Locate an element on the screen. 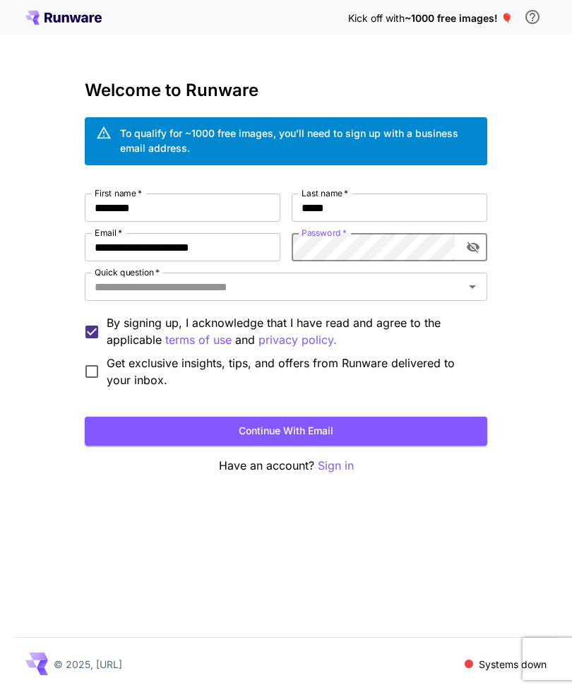 This screenshot has height=690, width=572. span: ~1000 free images! 🎈 is located at coordinates (458, 18).